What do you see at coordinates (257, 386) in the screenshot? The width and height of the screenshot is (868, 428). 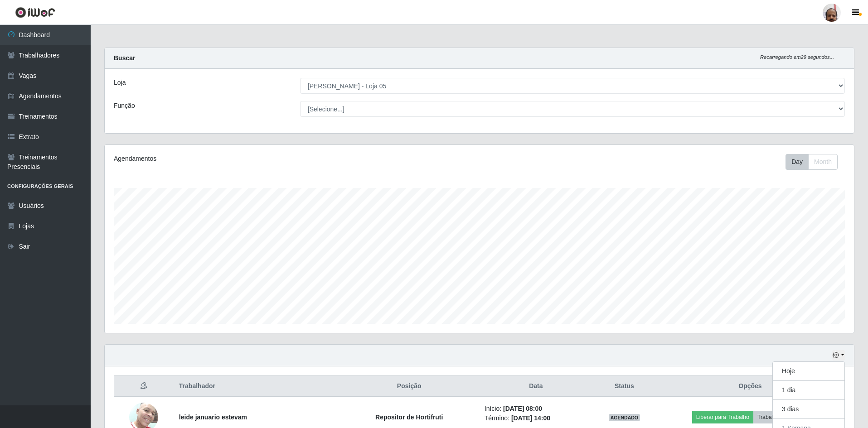 I see `th: Trabalhador` at bounding box center [257, 386].